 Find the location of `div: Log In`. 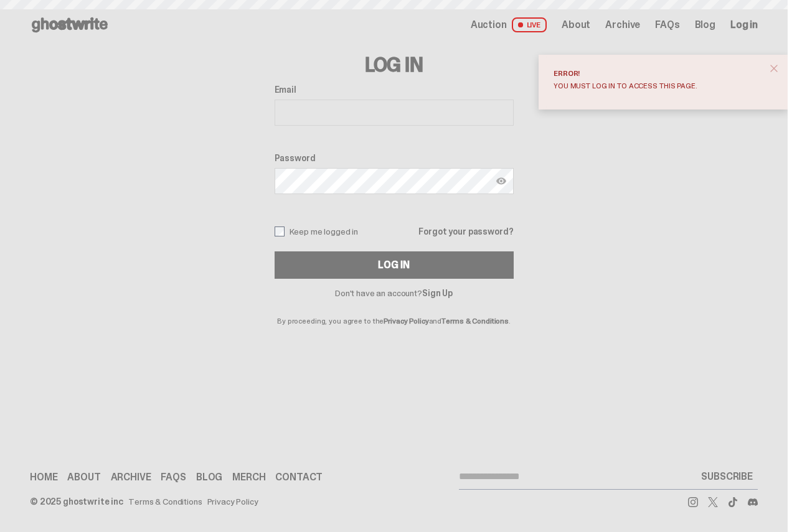

div: Log In is located at coordinates (394, 266).